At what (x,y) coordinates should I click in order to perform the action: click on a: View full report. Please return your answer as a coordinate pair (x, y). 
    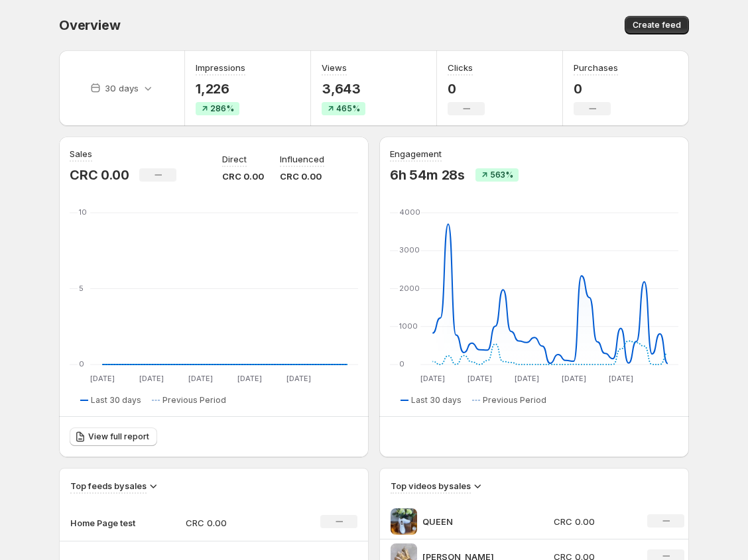
    Looking at the image, I should click on (113, 436).